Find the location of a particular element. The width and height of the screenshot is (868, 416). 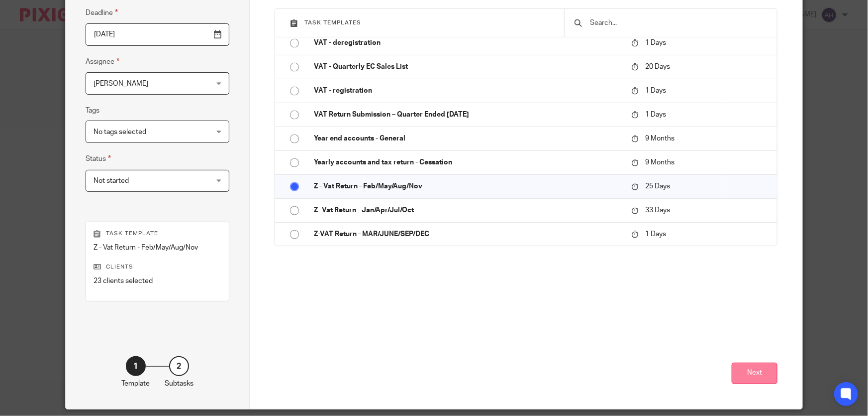

p: VAT - registration is located at coordinates (467, 91).